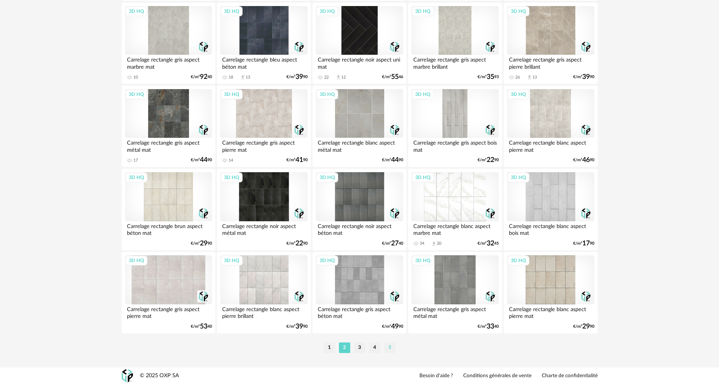 The height and width of the screenshot is (384, 719). Describe the element at coordinates (395, 327) in the screenshot. I see `span: 49` at that location.